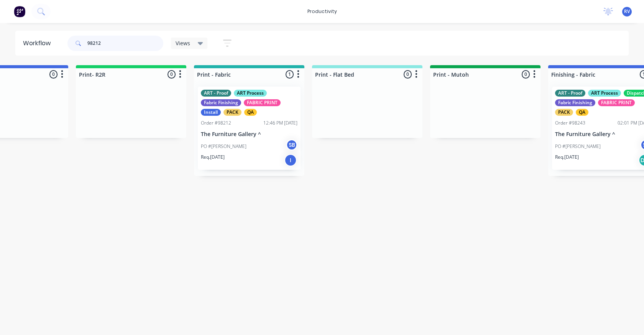 The width and height of the screenshot is (644, 335). What do you see at coordinates (210, 113) in the screenshot?
I see `div: Install` at bounding box center [210, 113].